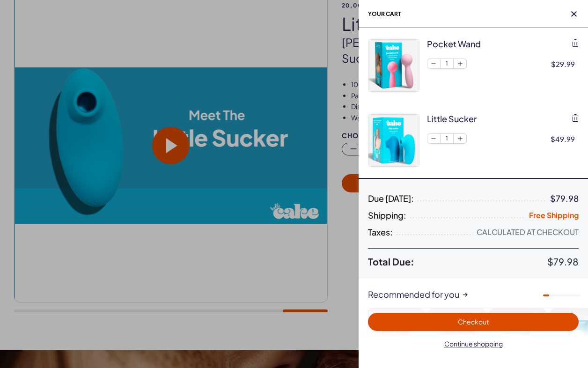  What do you see at coordinates (564, 199) in the screenshot?
I see `div: $79.98` at bounding box center [564, 199].